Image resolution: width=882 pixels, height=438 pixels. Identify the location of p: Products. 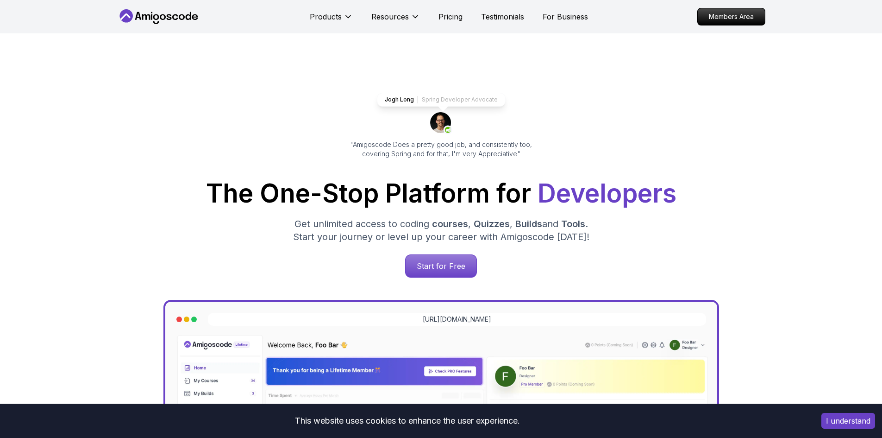
(326, 17).